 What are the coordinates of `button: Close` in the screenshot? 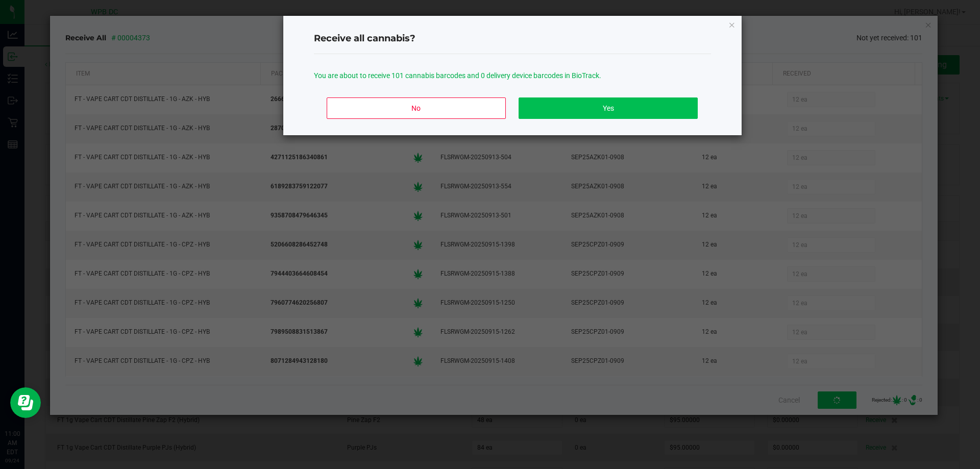 It's located at (732, 25).